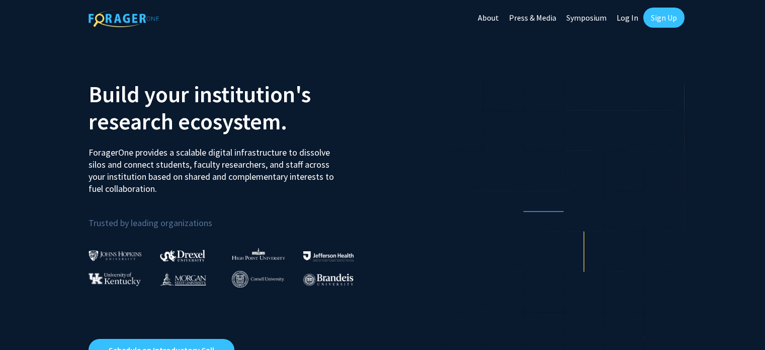 This screenshot has height=350, width=765. I want to click on img: Cornell University, so click(258, 279).